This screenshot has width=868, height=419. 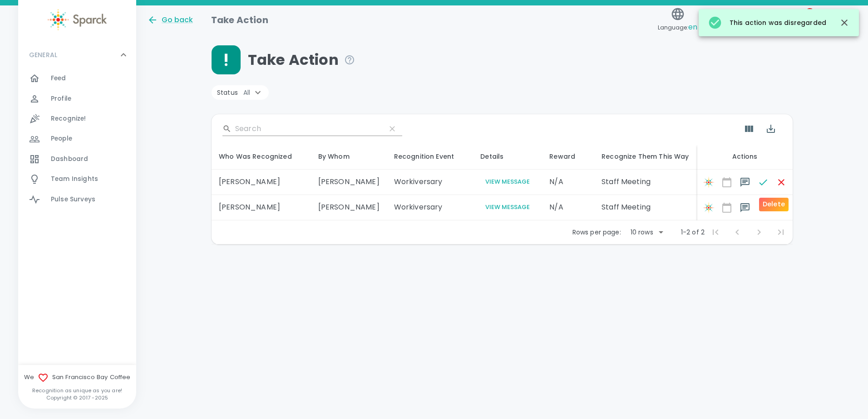 What do you see at coordinates (59, 79) in the screenshot?
I see `span: Feed` at bounding box center [59, 79].